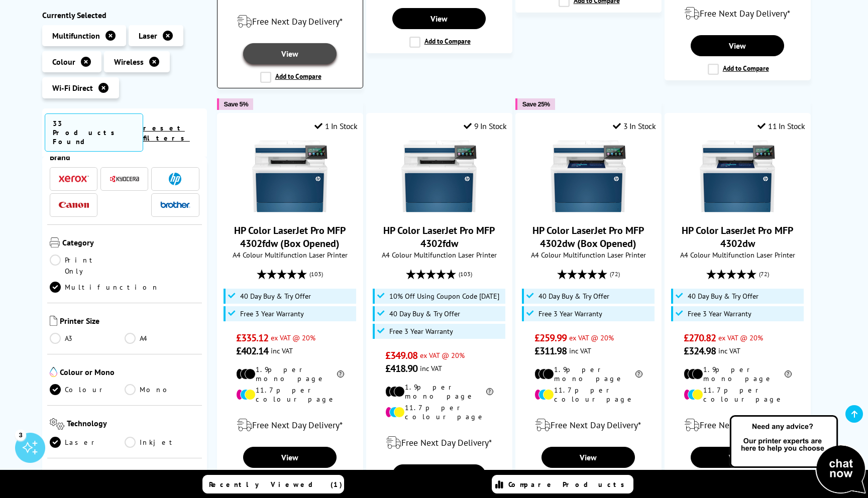  I want to click on img: HP Color LaserJet Pro MFP 4302fdw, so click(439, 176).